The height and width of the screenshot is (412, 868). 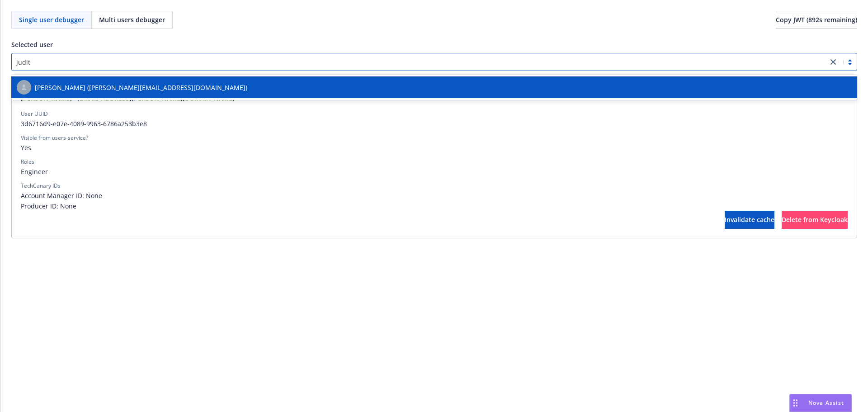 What do you see at coordinates (815, 220) in the screenshot?
I see `span: Delete from Keycloak` at bounding box center [815, 220].